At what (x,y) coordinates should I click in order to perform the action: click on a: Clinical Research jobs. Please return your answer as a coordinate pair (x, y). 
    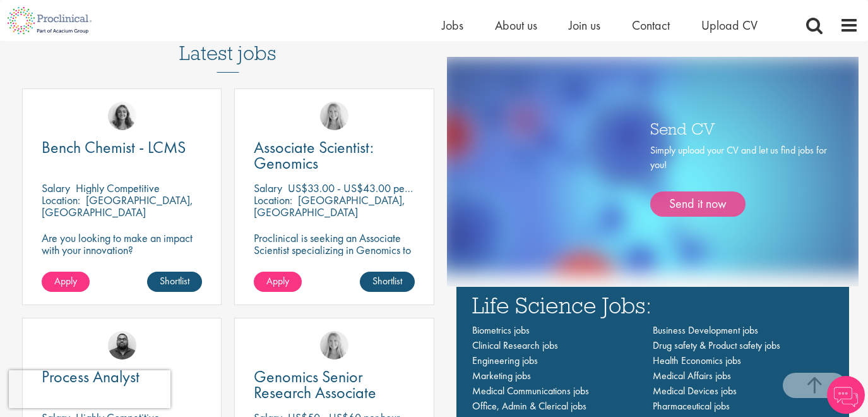
    Looking at the image, I should click on (515, 345).